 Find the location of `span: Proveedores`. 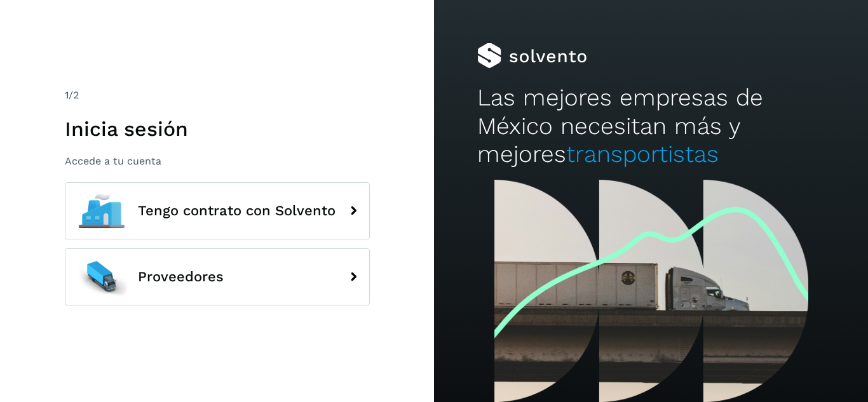

span: Proveedores is located at coordinates (180, 277).